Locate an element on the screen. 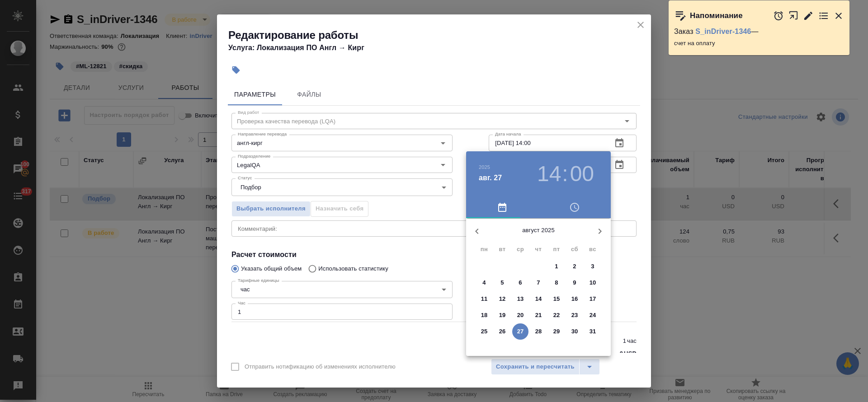  p: 9 is located at coordinates (574, 283).